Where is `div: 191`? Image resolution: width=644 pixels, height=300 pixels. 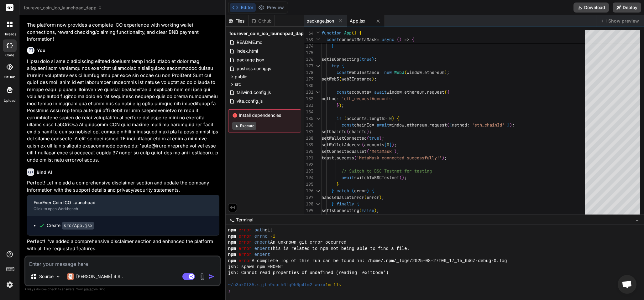
div: 191 is located at coordinates (309, 158).